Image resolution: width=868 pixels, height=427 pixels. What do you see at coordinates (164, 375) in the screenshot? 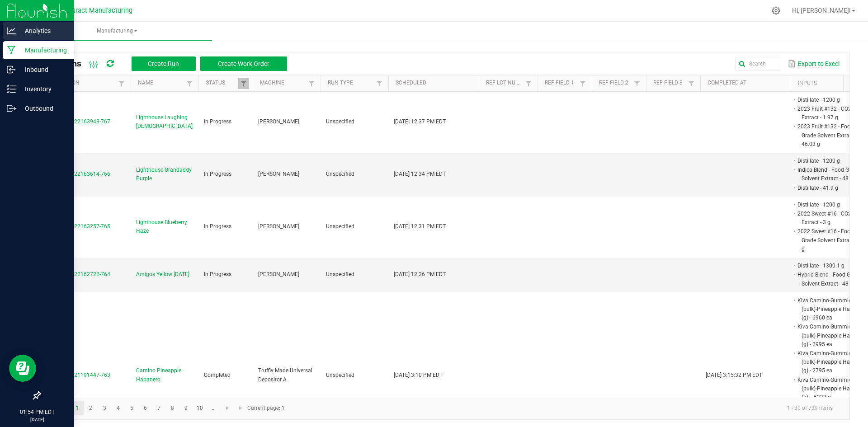
I see `span: Camino Pineapple Habanero` at bounding box center [164, 375].